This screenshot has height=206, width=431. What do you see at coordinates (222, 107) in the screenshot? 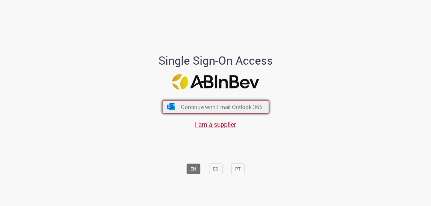
I see `span: Continue with Email Outlook 365` at bounding box center [222, 107].